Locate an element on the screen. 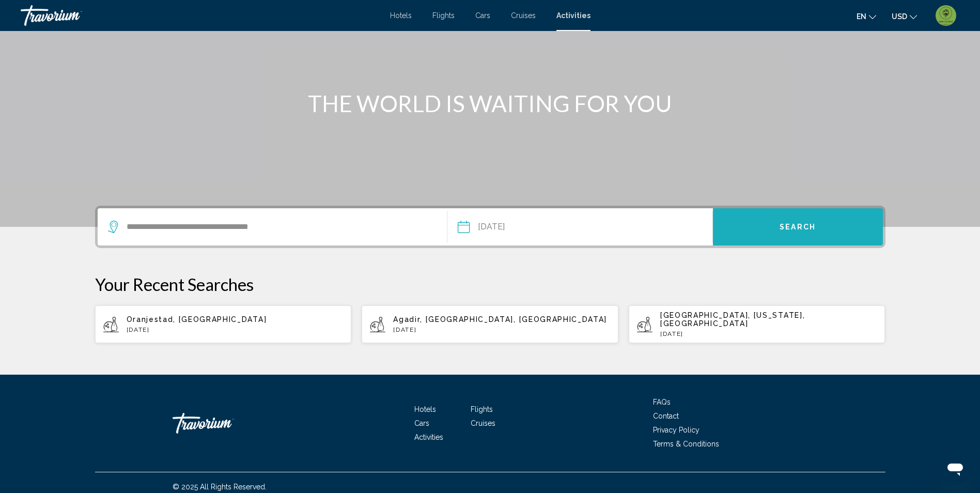 The image size is (980, 493). button: Change language is located at coordinates (867, 16).